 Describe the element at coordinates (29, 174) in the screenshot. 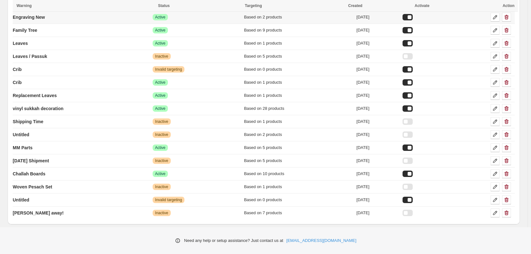

I see `a: Challah Boards` at that location.